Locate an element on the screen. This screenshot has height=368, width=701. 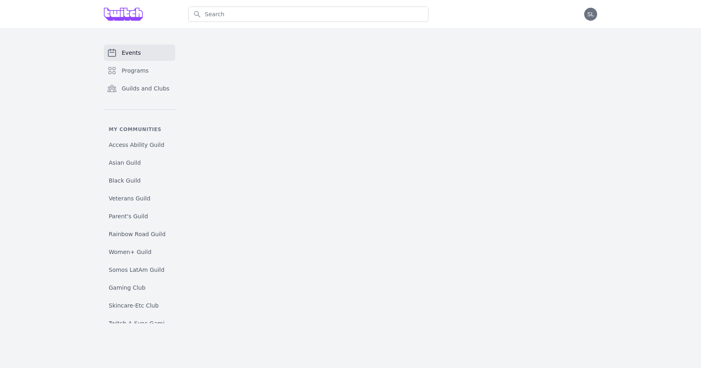
a: Skincare-Etc Club is located at coordinates (140, 306).